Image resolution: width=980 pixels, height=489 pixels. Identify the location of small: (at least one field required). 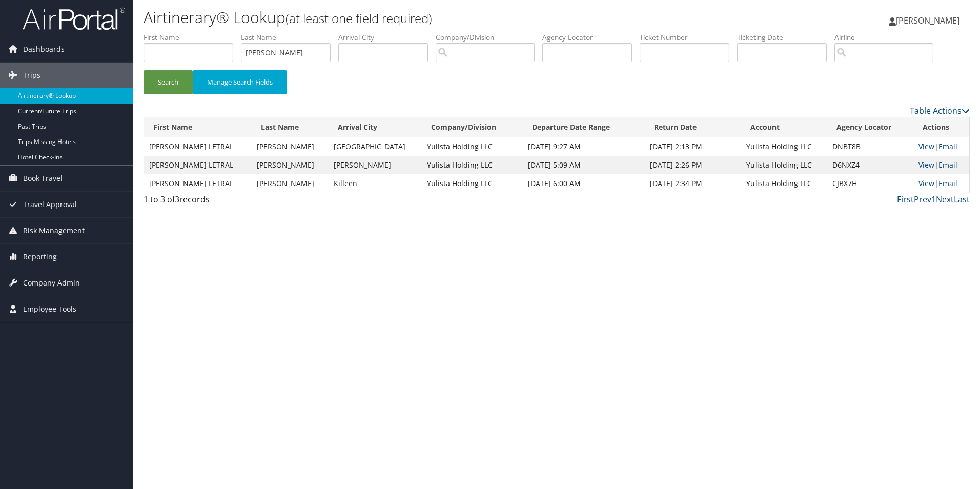
(359, 18).